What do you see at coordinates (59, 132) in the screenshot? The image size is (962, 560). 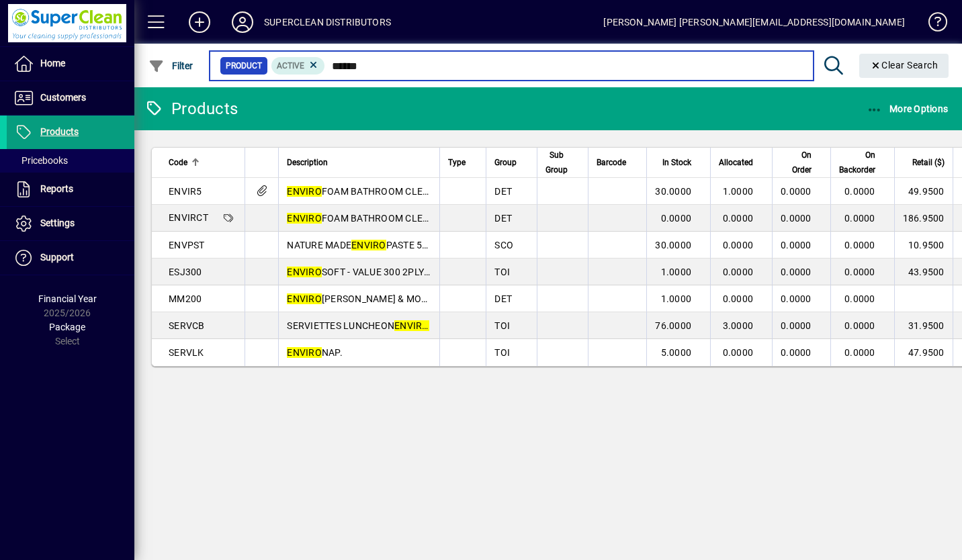 I see `span: Products` at bounding box center [59, 132].